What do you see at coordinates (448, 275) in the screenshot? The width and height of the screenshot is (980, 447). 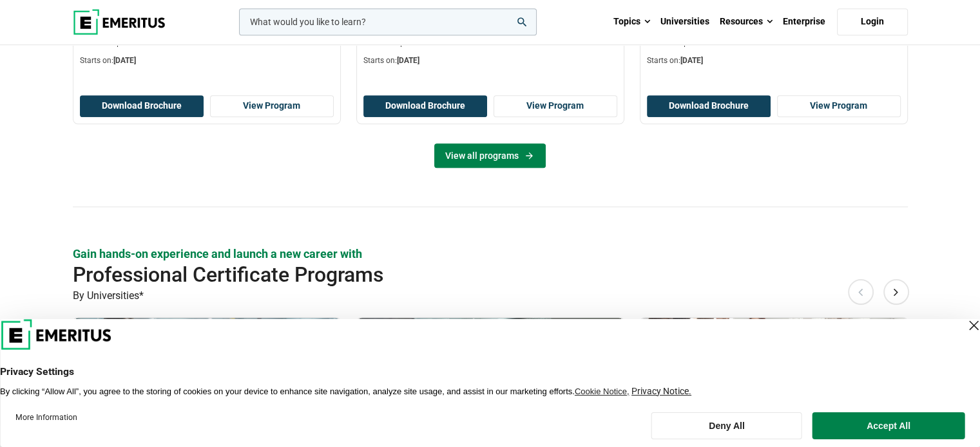 I see `h2: Professional Certificate Programs` at bounding box center [448, 275].